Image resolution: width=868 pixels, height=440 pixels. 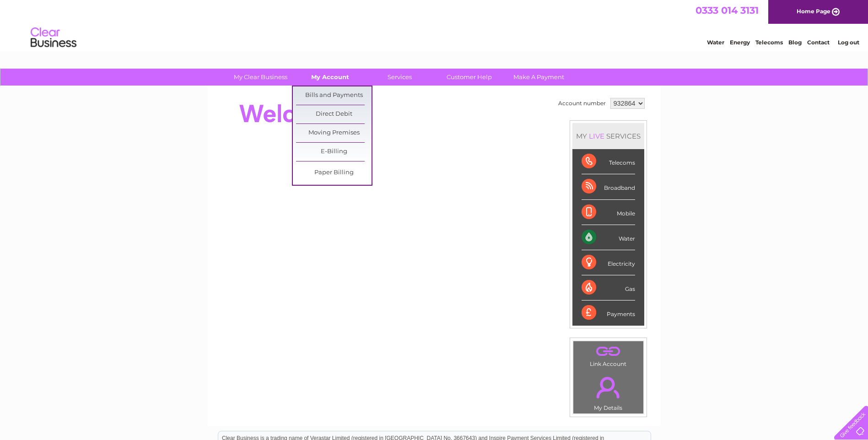 What do you see at coordinates (469, 77) in the screenshot?
I see `a: Customer Help` at bounding box center [469, 77].